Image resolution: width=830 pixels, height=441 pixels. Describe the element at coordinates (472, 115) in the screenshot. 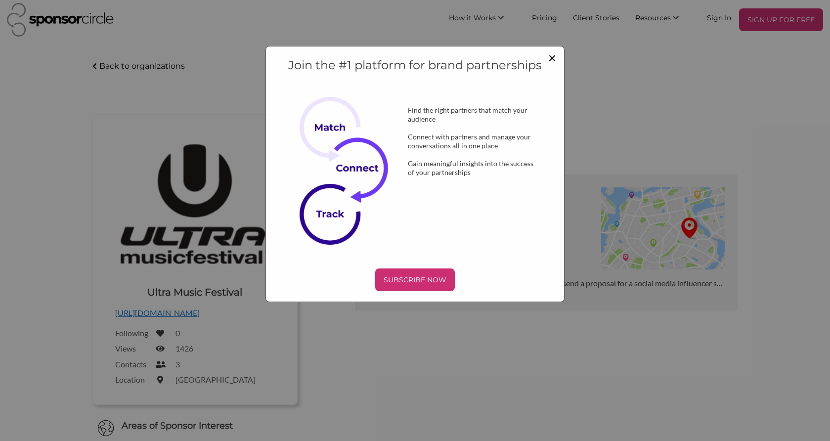

I see `div: Find the right partners that match your audience` at that location.